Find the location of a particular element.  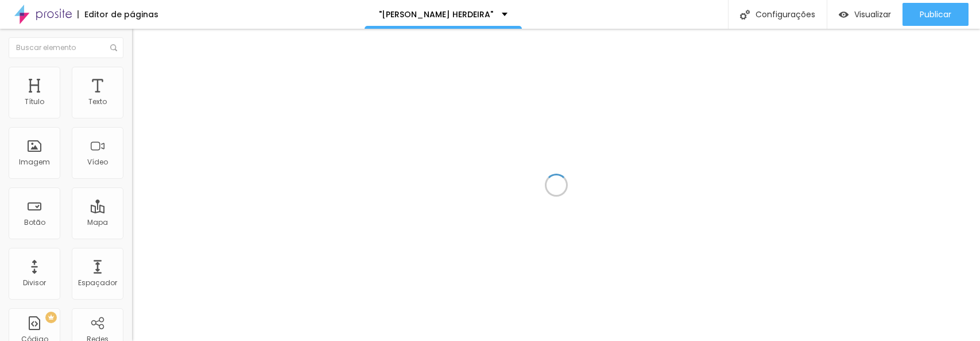

input: Buscar elemento is located at coordinates (66, 47).